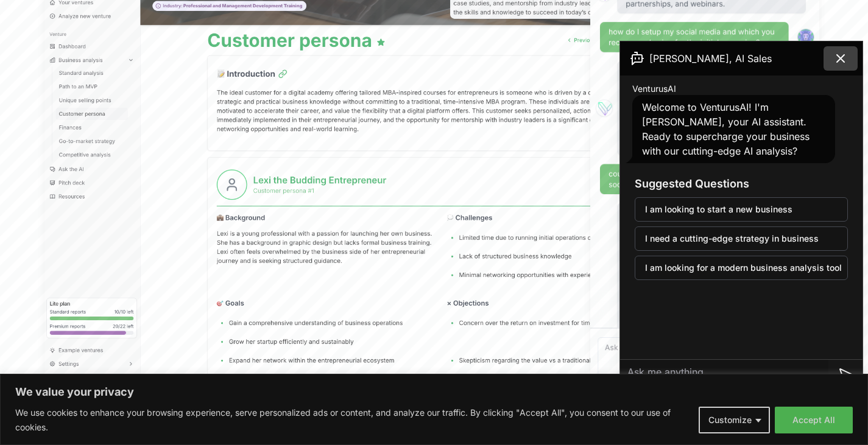  I want to click on button: I am looking for a modern business analysis tool, so click(742, 268).